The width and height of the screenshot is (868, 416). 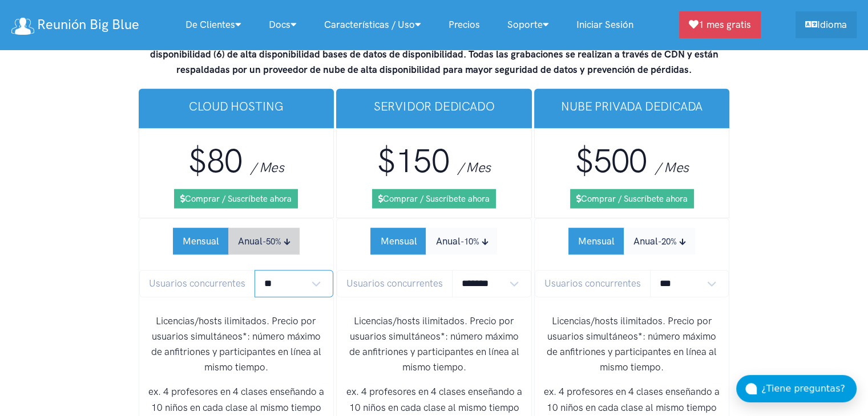 What do you see at coordinates (826, 24) in the screenshot?
I see `a: Idioma` at bounding box center [826, 24].